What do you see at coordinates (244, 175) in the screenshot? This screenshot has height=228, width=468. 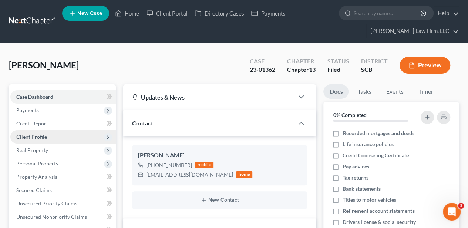 I see `div: home` at bounding box center [244, 175].